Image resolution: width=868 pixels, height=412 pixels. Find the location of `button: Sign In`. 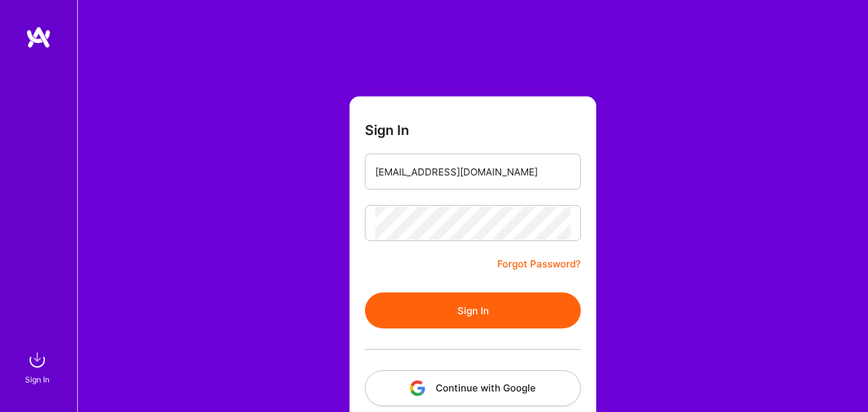

button: Sign In is located at coordinates (473, 310).